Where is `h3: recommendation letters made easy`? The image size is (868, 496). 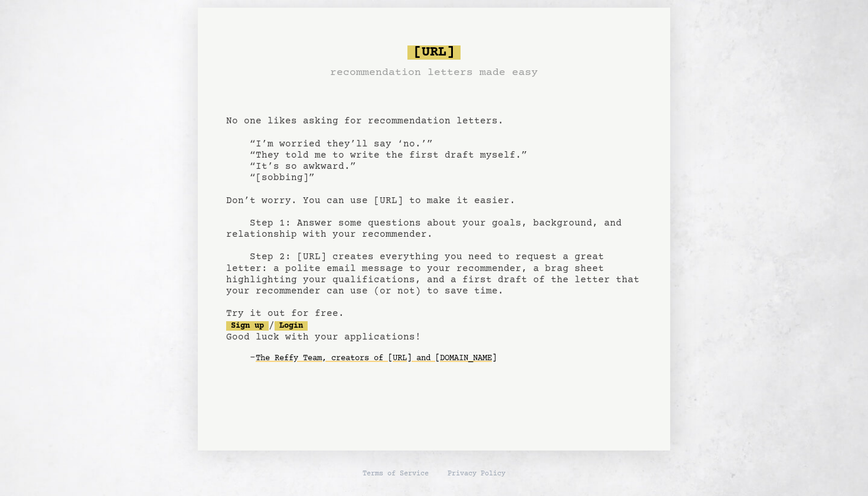
h3: recommendation letters made easy is located at coordinates (434, 73).